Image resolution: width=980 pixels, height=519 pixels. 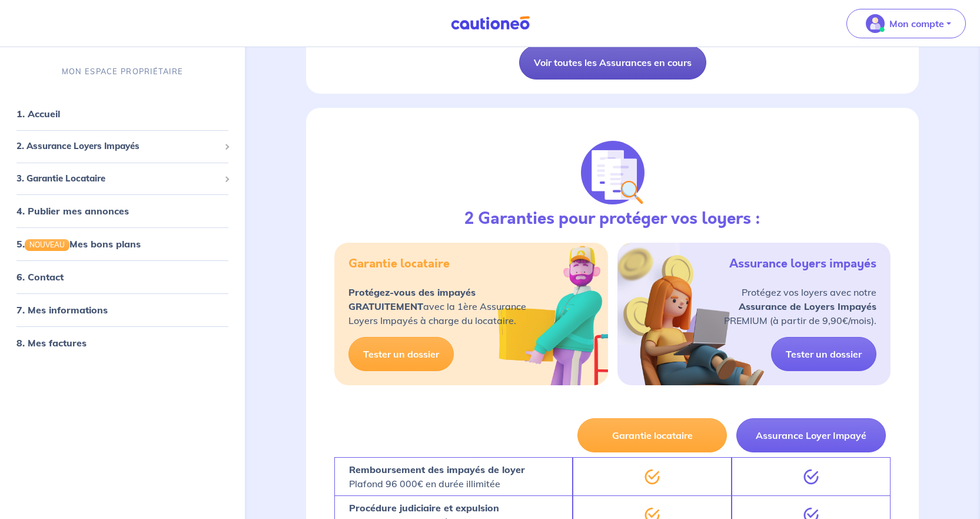 I want to click on a: 6. Contact, so click(x=40, y=276).